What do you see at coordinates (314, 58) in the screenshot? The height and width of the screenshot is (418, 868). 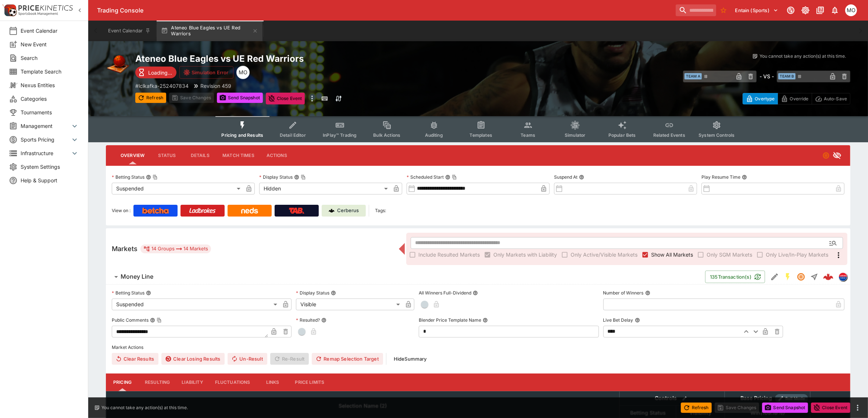 I see `h2: Copy To Clipboard` at bounding box center [314, 58].